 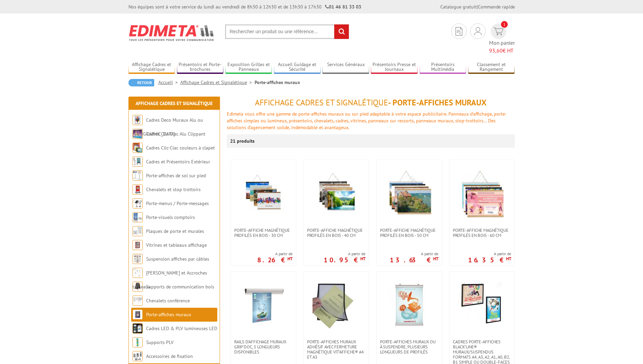 I want to click on img: Porte-visuels comptoirs, so click(x=138, y=217).